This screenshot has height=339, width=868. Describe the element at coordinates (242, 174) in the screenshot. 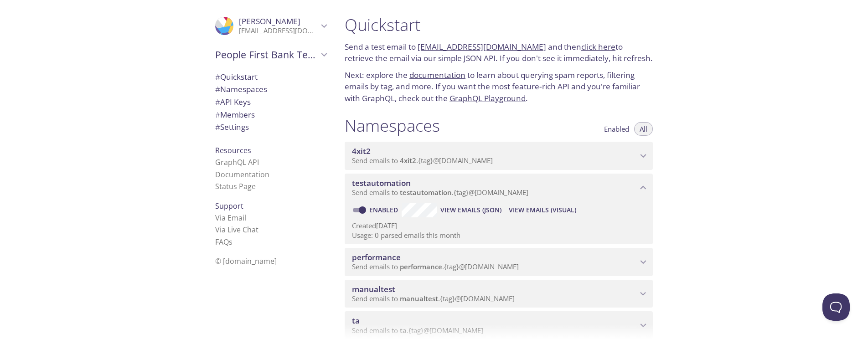

I see `a: Documentation` at that location.